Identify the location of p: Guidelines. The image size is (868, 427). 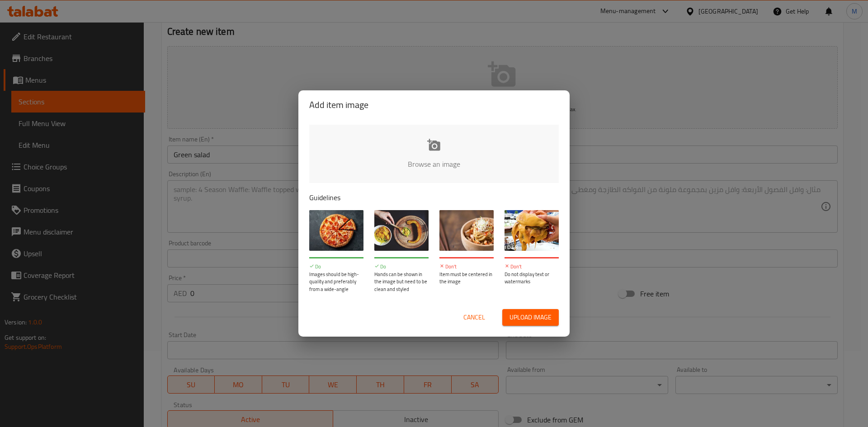
(434, 197).